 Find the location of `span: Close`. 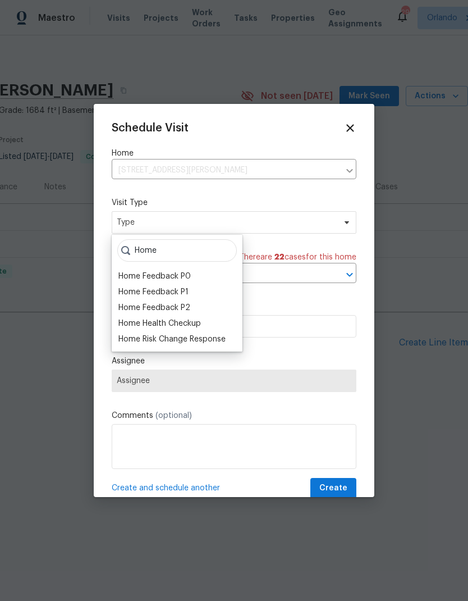

span: Close is located at coordinates (350, 128).